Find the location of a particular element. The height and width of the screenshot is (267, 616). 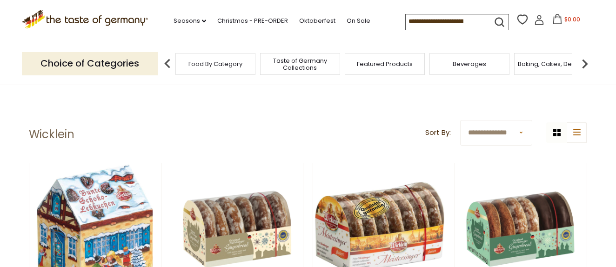

span: Baking, Cakes, Desserts is located at coordinates (554, 64).